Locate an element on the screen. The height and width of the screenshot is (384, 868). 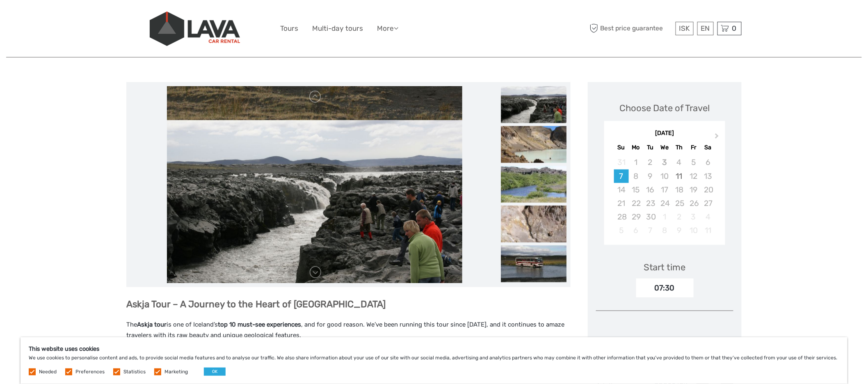
div: Not available Monday, September 1st, 2025 is located at coordinates (636, 162).